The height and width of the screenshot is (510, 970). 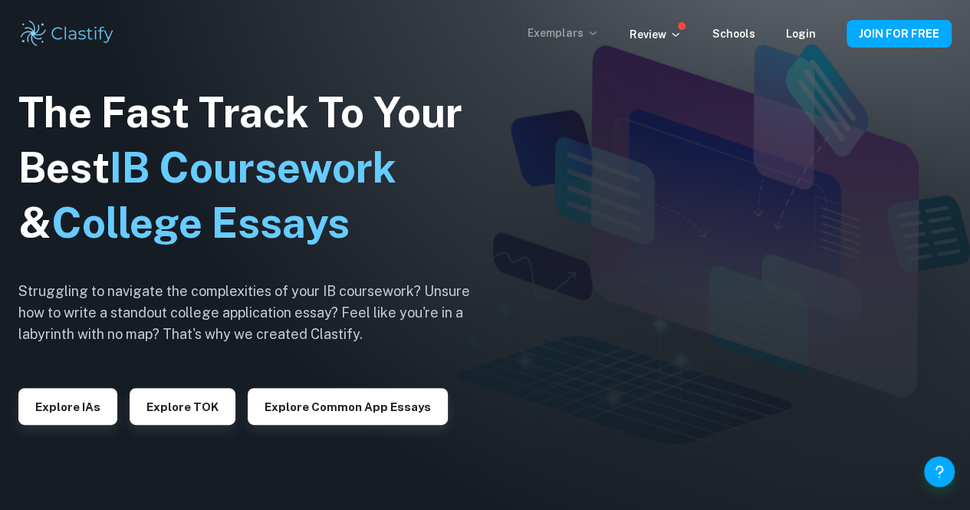 I want to click on a: Login, so click(x=801, y=34).